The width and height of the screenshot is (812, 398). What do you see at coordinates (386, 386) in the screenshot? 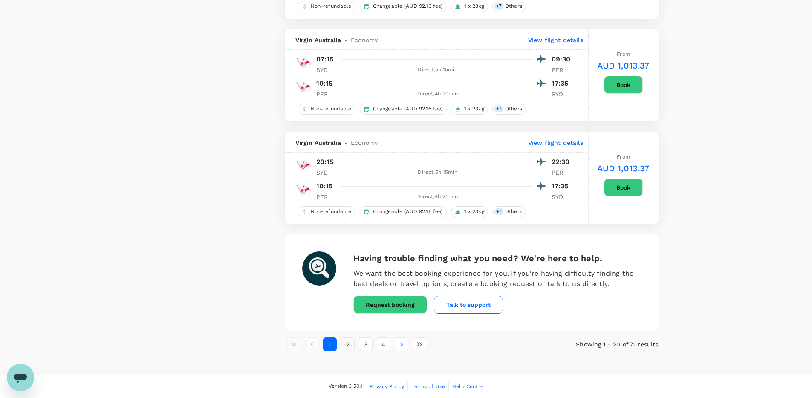
I see `a: Privacy Policy` at bounding box center [386, 386].